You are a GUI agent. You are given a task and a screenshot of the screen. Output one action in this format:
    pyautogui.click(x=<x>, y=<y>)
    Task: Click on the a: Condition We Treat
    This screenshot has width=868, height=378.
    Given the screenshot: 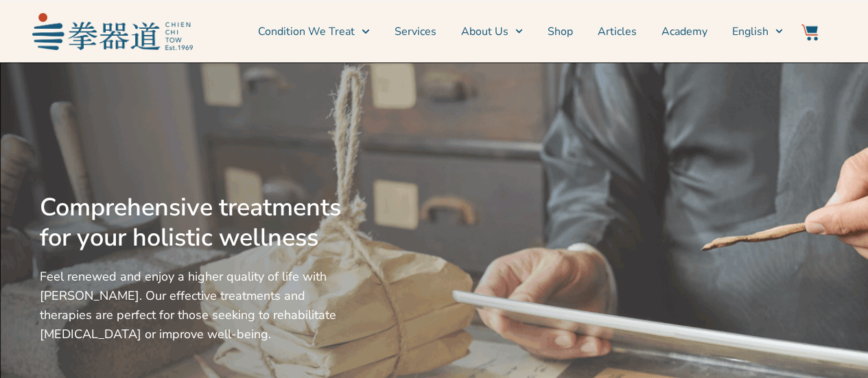 What is the action you would take?
    pyautogui.click(x=314, y=32)
    